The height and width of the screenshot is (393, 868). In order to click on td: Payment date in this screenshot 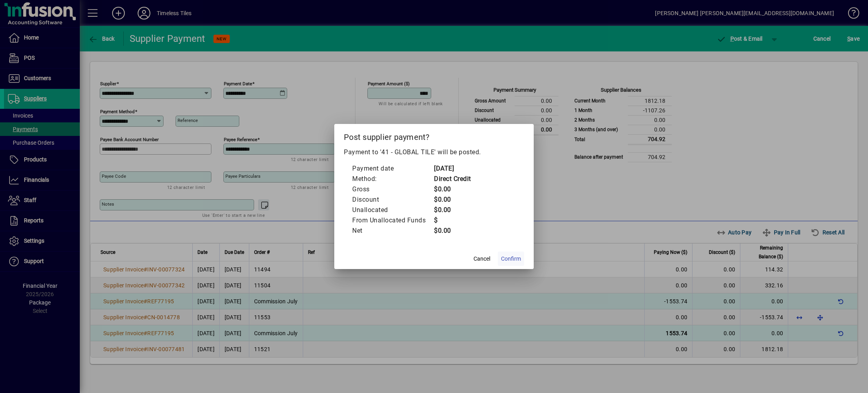, I will do `click(393, 169)`.